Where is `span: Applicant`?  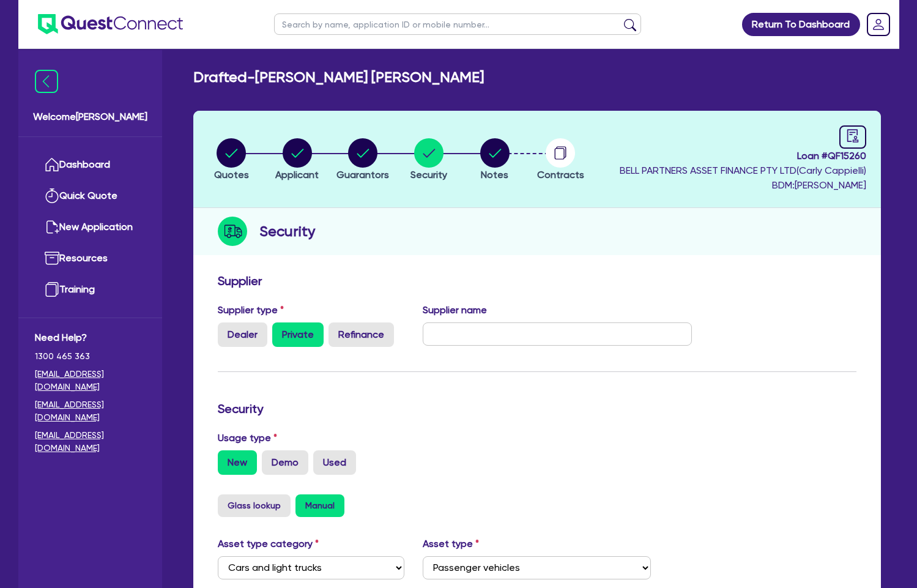 span: Applicant is located at coordinates (297, 174).